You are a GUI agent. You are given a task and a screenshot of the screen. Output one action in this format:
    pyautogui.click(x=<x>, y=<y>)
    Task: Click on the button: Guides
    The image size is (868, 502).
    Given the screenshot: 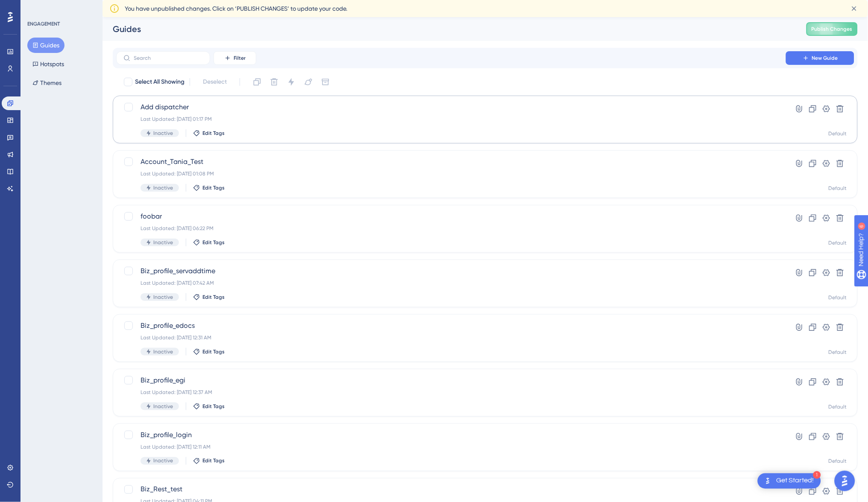 What is the action you would take?
    pyautogui.click(x=45, y=45)
    